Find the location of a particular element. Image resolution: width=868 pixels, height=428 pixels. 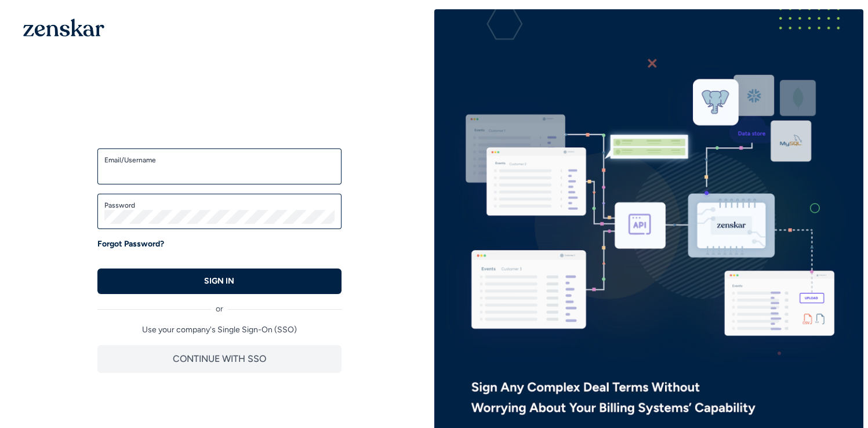

p: SIGN IN is located at coordinates (219, 281).